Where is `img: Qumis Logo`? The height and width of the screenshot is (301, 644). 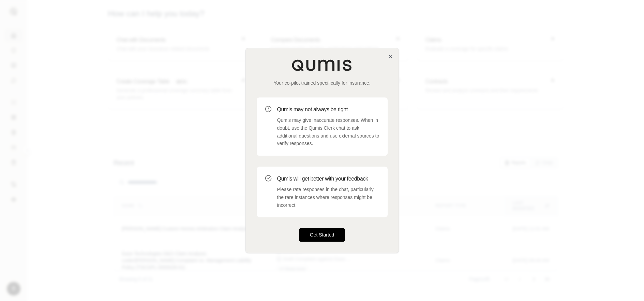
img: Qumis Logo is located at coordinates (322, 65).